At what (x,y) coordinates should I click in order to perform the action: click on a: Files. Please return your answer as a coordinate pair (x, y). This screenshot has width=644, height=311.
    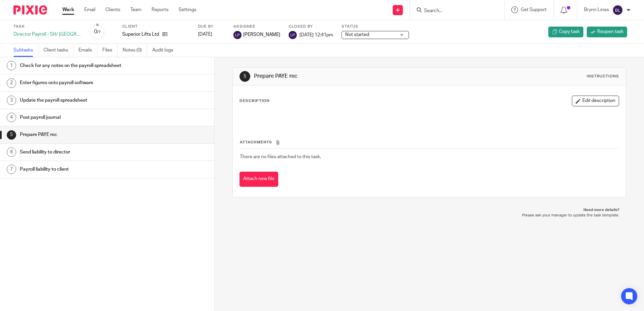
    Looking at the image, I should click on (110, 50).